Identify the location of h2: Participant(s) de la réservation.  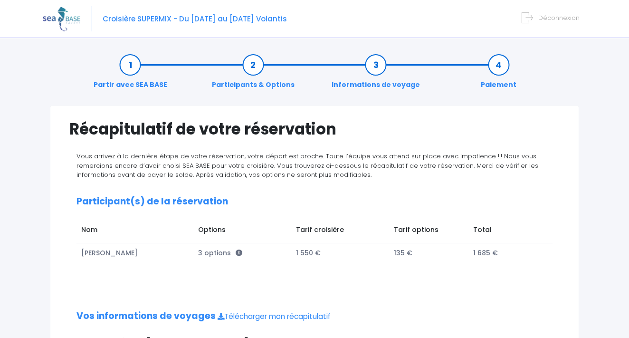
(314, 201).